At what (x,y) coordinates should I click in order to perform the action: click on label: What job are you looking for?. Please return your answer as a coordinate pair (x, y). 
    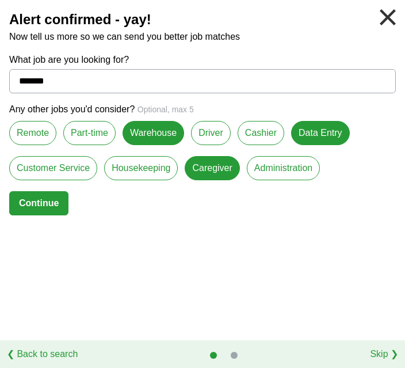
    Looking at the image, I should click on (203, 60).